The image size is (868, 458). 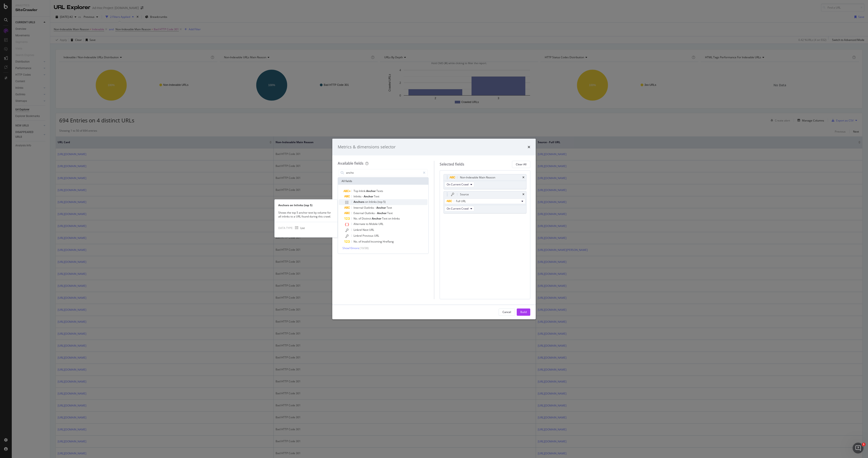 What do you see at coordinates (359, 208) in the screenshot?
I see `span: Internal` at bounding box center [359, 208].